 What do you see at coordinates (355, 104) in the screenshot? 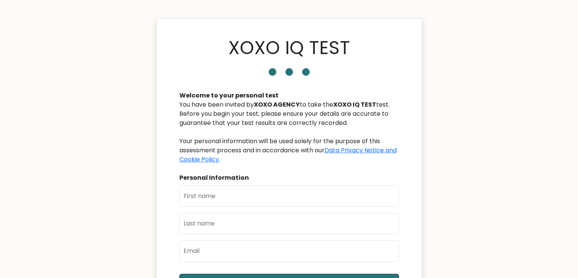
I see `b: XOXO IQ TEST` at bounding box center [355, 104].